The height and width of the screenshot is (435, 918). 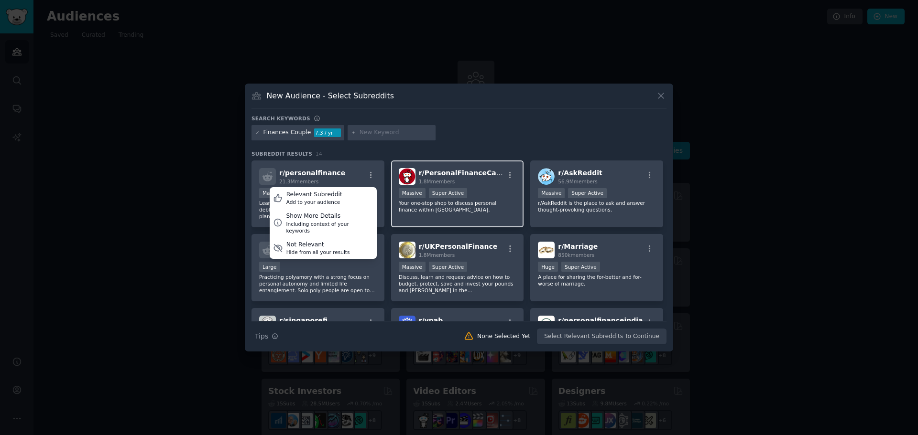 I want to click on img: personalfinanceindia, so click(x=546, y=324).